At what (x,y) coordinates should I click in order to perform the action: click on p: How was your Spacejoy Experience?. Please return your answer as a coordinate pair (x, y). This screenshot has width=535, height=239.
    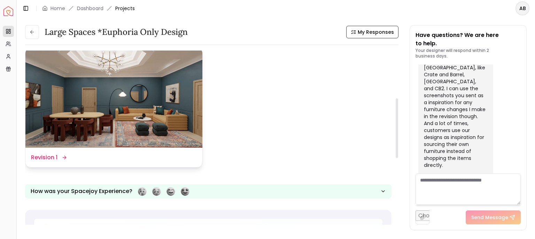
    Looking at the image, I should click on (81, 191).